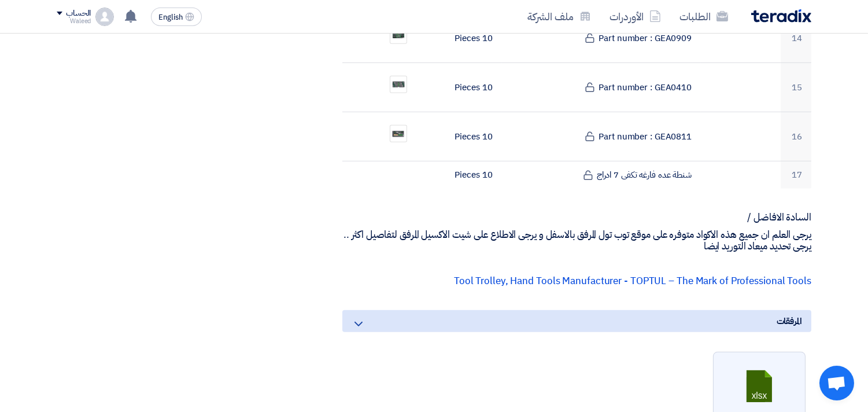  What do you see at coordinates (399, 35) in the screenshot?
I see `img: GEA_1758626764606.png` at bounding box center [399, 35].